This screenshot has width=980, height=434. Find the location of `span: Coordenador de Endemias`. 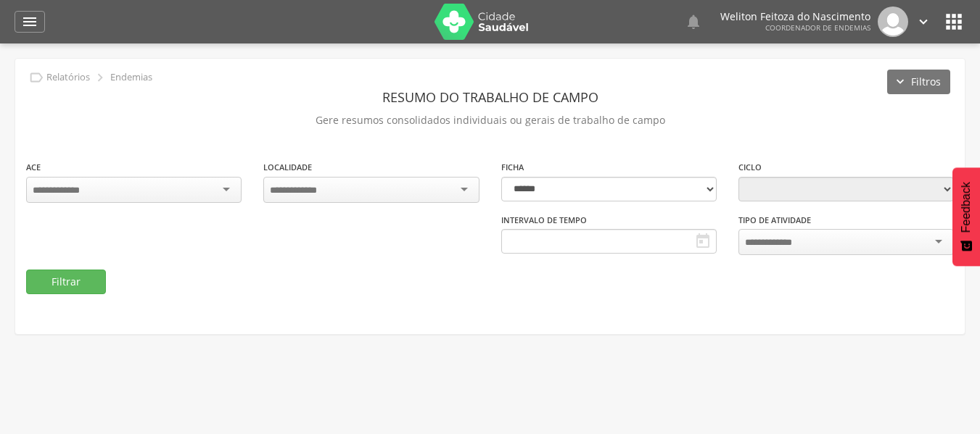

span: Coordenador de Endemias is located at coordinates (817, 28).